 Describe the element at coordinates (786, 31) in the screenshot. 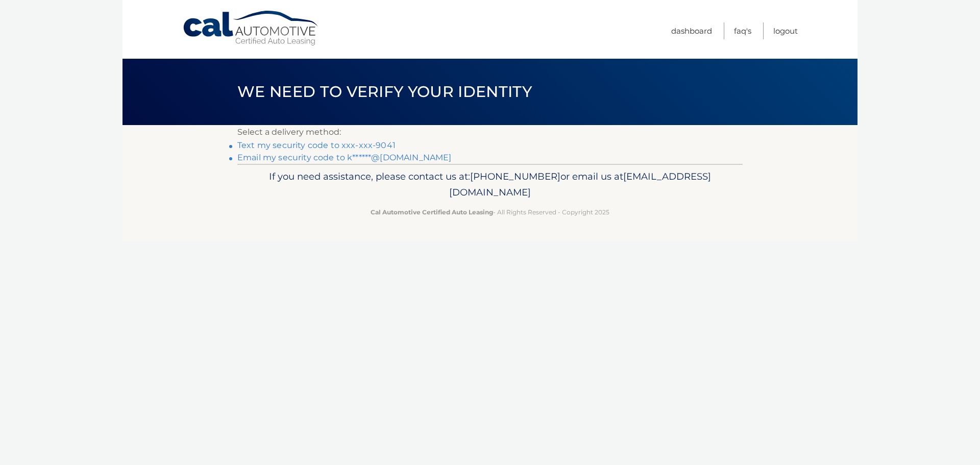

I see `a: Logout` at that location.